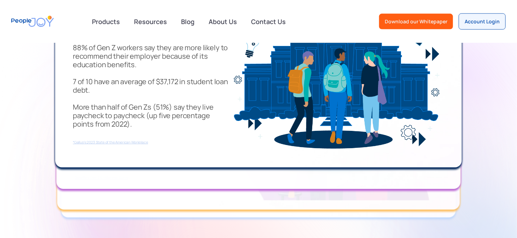 This screenshot has height=238, width=517. What do you see at coordinates (482, 22) in the screenshot?
I see `a: Account Login` at bounding box center [482, 22].